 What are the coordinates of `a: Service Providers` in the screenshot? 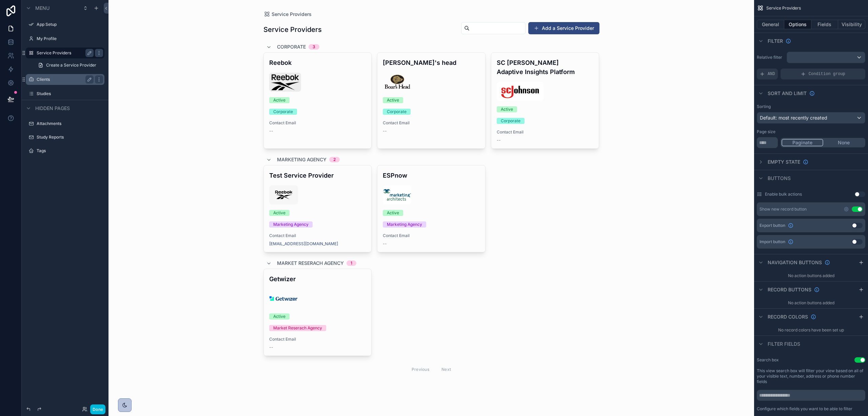 It's located at (63, 53).